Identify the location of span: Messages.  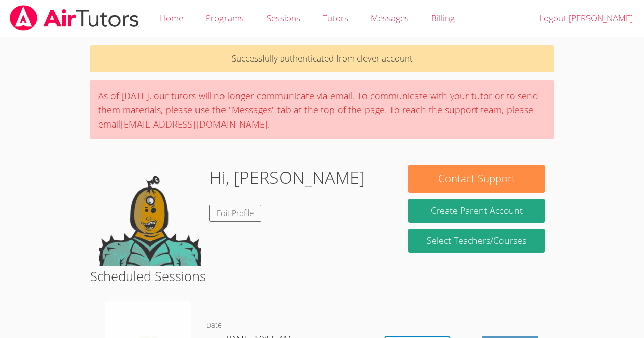
(389, 17).